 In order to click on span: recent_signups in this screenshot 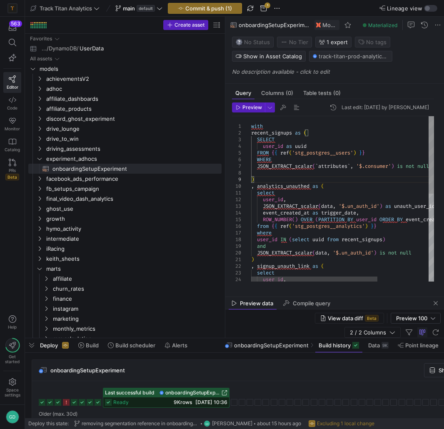, I will do `click(362, 239)`.